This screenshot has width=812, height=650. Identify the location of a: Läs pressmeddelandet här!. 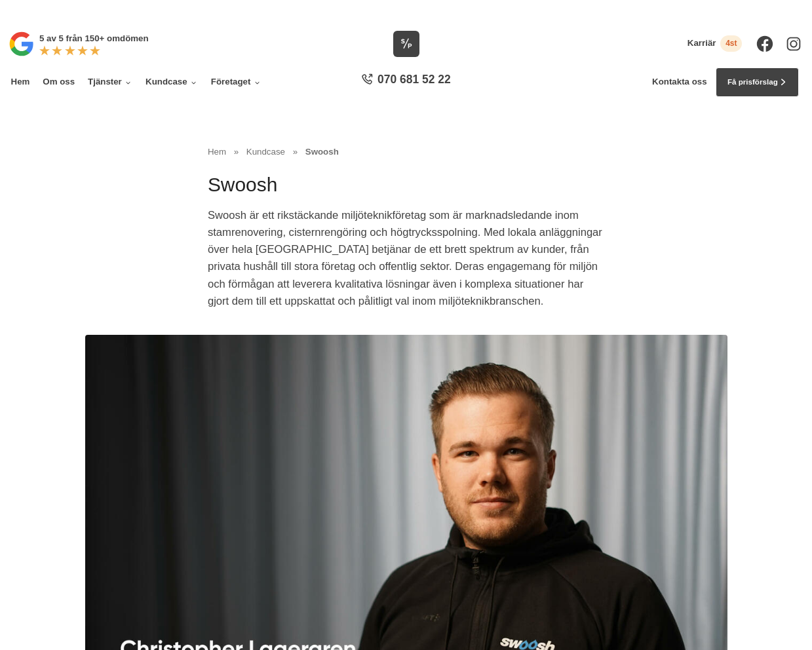
(494, 10).